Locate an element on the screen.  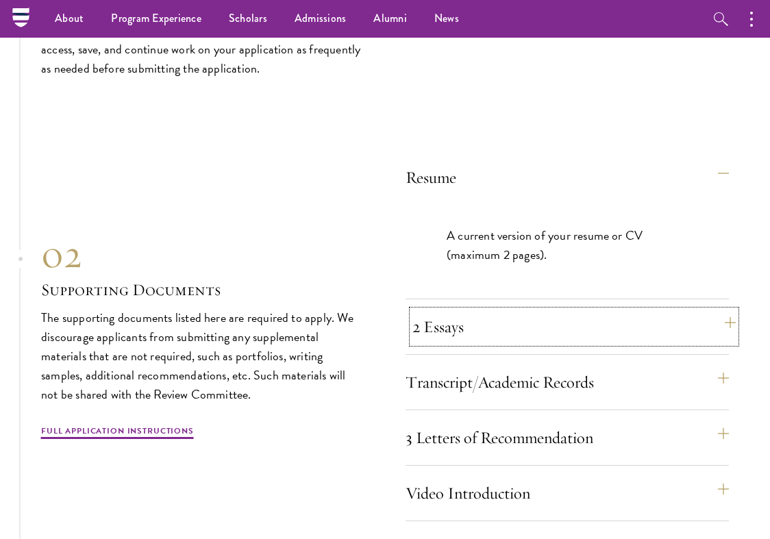
button: Resume is located at coordinates (567, 177).